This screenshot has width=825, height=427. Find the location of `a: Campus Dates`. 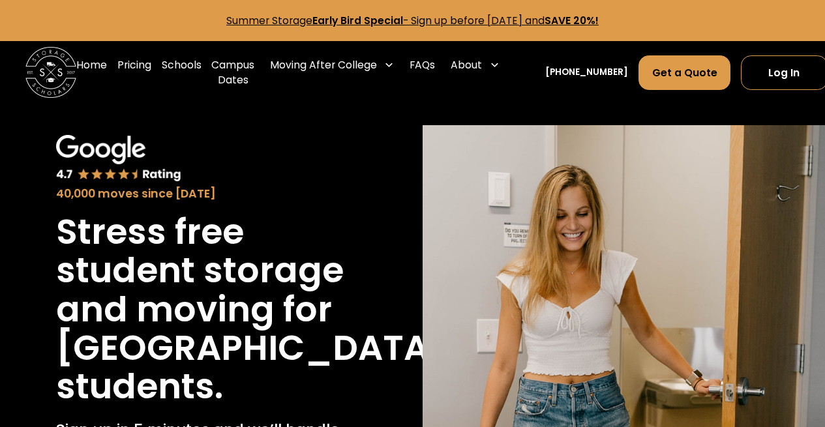

a: Campus Dates is located at coordinates (233, 72).